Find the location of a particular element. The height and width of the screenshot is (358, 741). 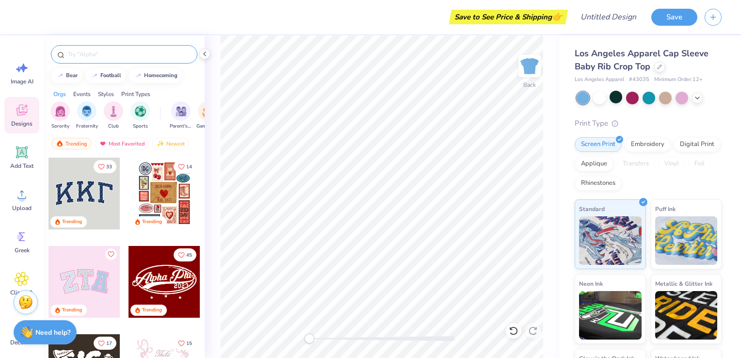

span: Club is located at coordinates (113, 126).